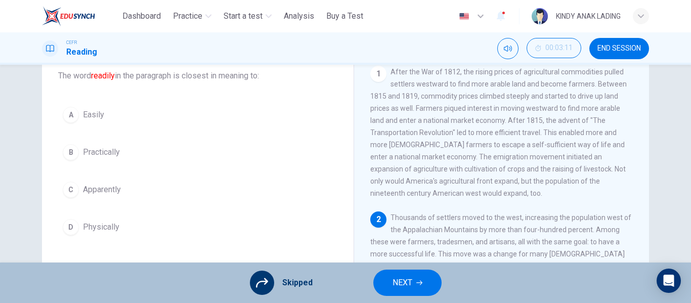 This screenshot has width=691, height=303. What do you see at coordinates (243, 16) in the screenshot?
I see `span: Start a test` at bounding box center [243, 16].